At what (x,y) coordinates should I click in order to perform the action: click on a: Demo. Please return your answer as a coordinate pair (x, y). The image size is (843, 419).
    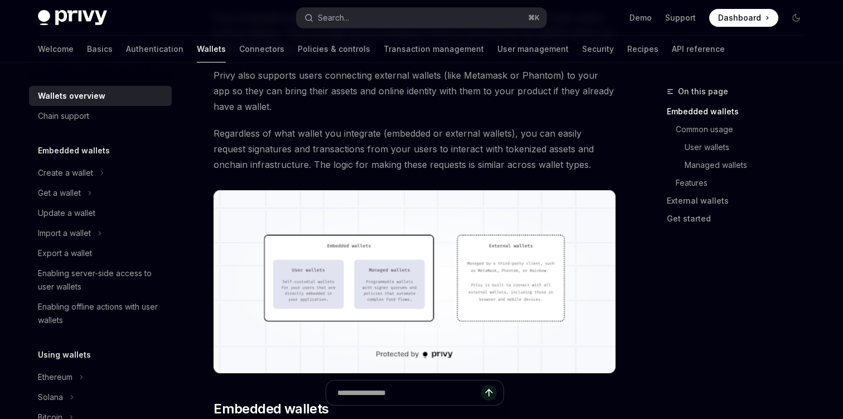
    Looking at the image, I should click on (641, 18).